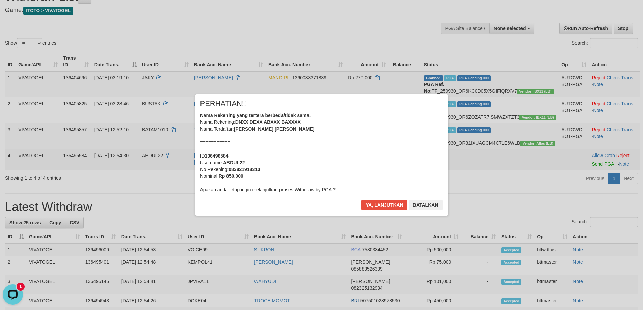 This screenshot has width=643, height=310. Describe the element at coordinates (217, 156) in the screenshot. I see `b: 136496584` at that location.